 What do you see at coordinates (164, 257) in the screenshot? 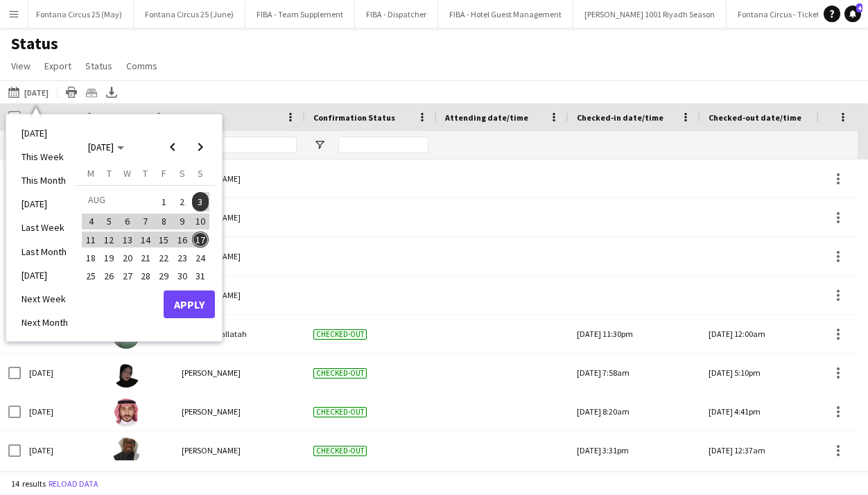
I see `span: 22` at bounding box center [164, 257].